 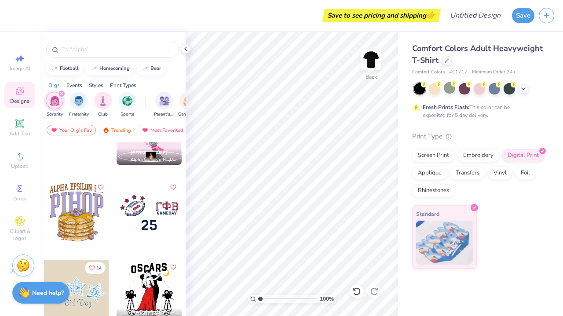 I want to click on img: Fraternity Image, so click(x=79, y=101).